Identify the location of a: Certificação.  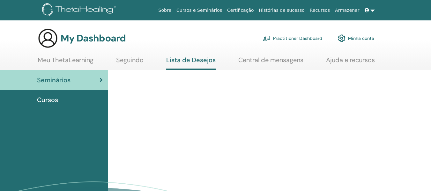
(240, 10).